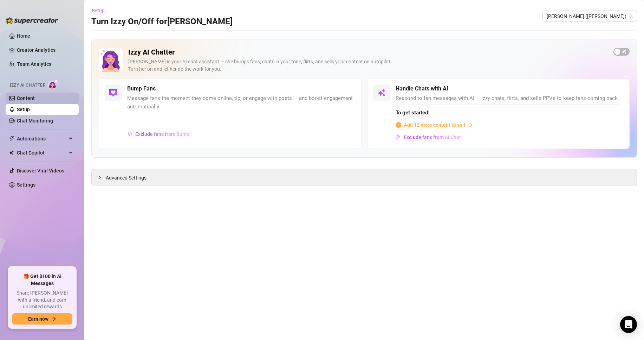 This screenshot has height=340, width=644. I want to click on strong: To get started:, so click(413, 113).